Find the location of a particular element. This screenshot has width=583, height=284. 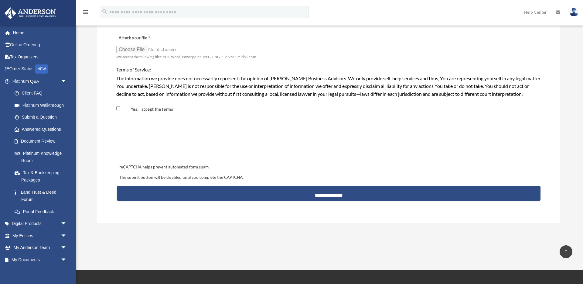

i: vertical_align_top is located at coordinates (566, 251).